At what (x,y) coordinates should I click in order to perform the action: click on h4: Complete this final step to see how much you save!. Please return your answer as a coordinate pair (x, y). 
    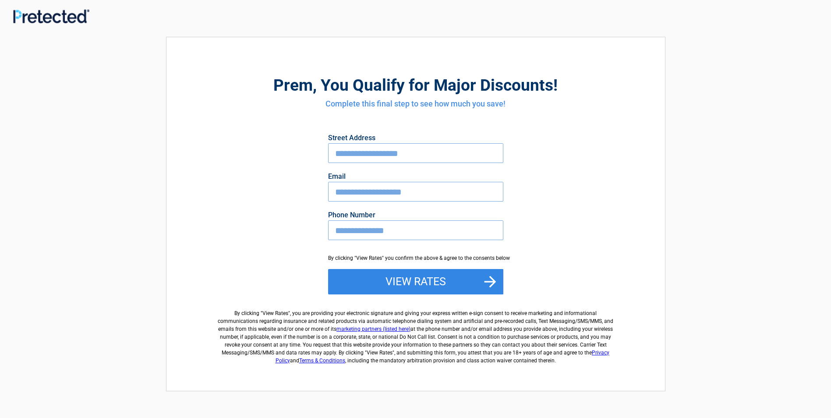
    Looking at the image, I should click on (416, 104).